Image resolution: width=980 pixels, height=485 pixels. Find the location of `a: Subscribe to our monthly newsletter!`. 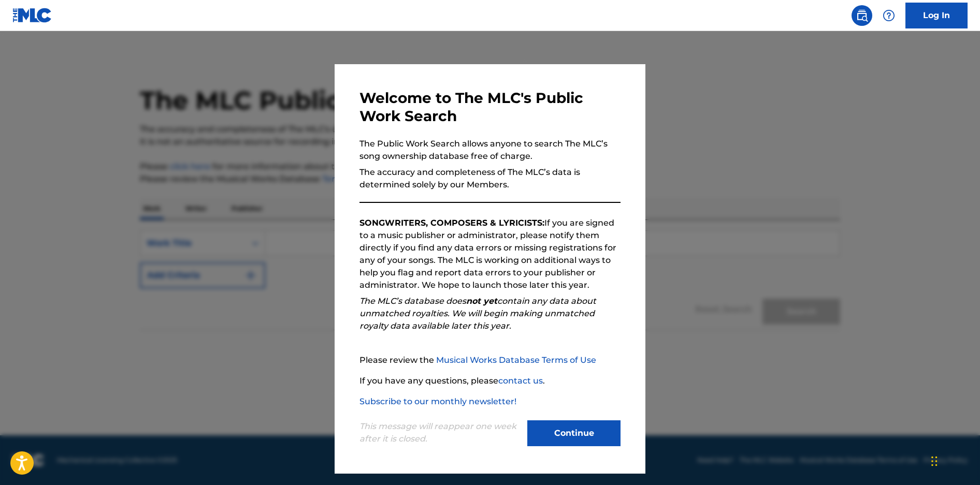

a: Subscribe to our monthly newsletter! is located at coordinates (438, 401).